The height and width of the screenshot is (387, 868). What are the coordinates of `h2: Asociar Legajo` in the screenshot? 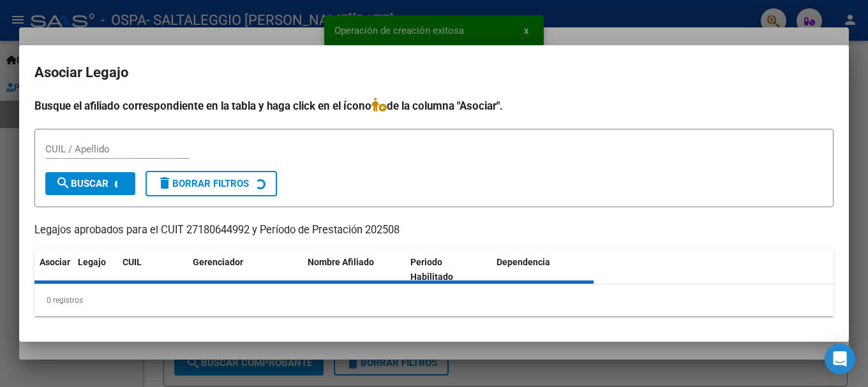 It's located at (434, 73).